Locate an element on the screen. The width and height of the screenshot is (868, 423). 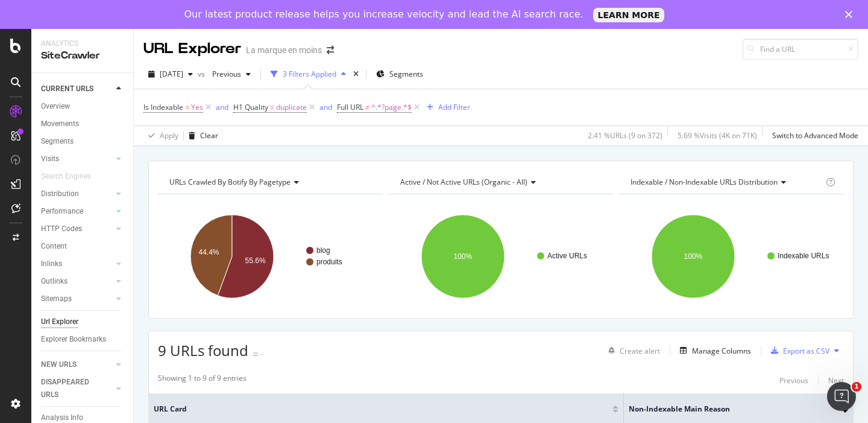
a: Search Engines is located at coordinates (72, 176).